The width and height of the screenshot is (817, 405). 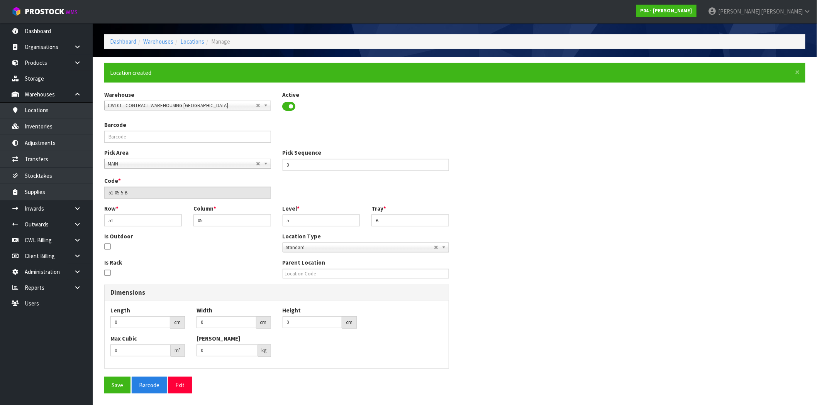 What do you see at coordinates (276, 293) in the screenshot?
I see `h3: Dimensions` at bounding box center [276, 293].